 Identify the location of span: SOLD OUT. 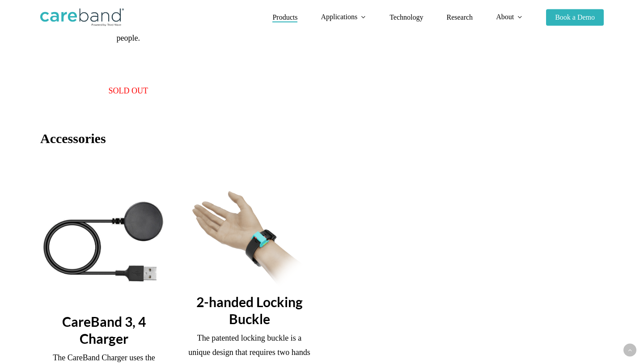
(128, 91).